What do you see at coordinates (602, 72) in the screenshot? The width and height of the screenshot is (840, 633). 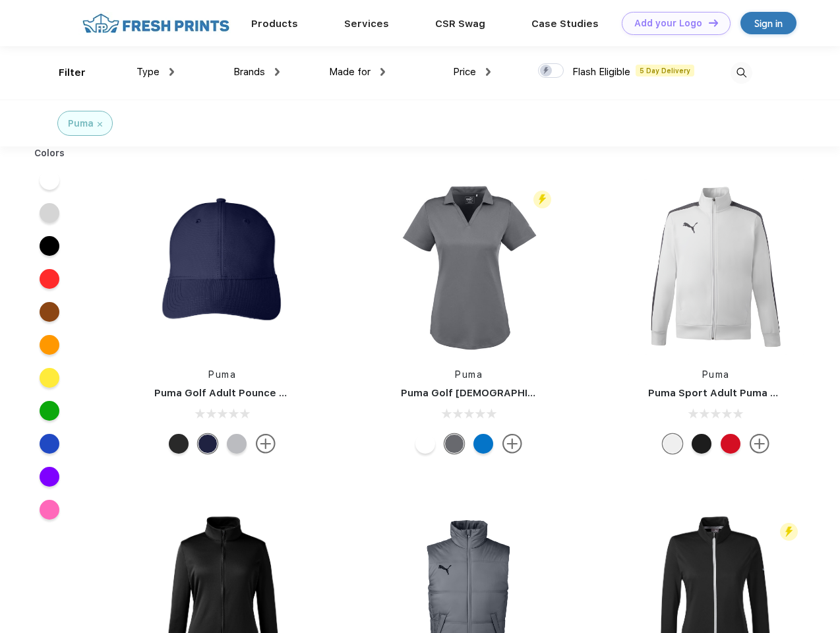 I see `span: Flash Eligible` at bounding box center [602, 72].